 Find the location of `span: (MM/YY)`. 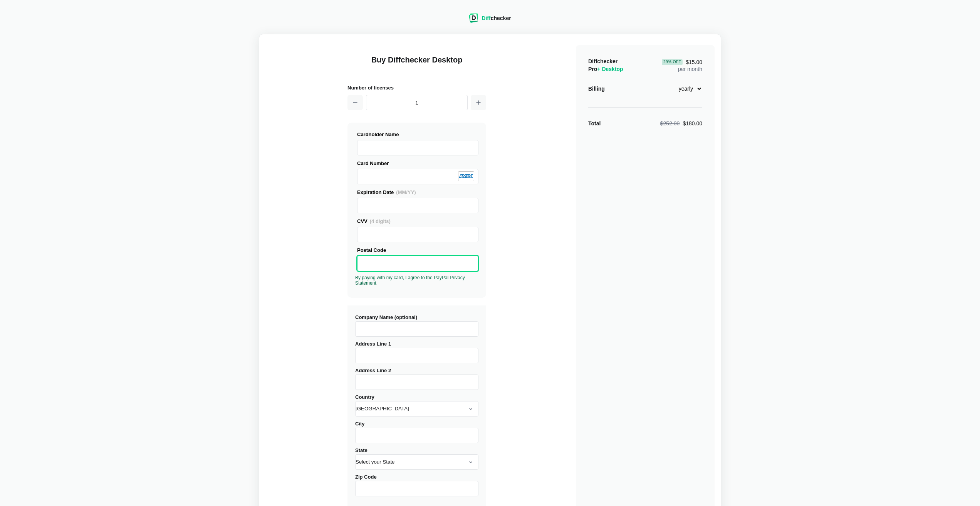

span: (MM/YY) is located at coordinates (406, 192).